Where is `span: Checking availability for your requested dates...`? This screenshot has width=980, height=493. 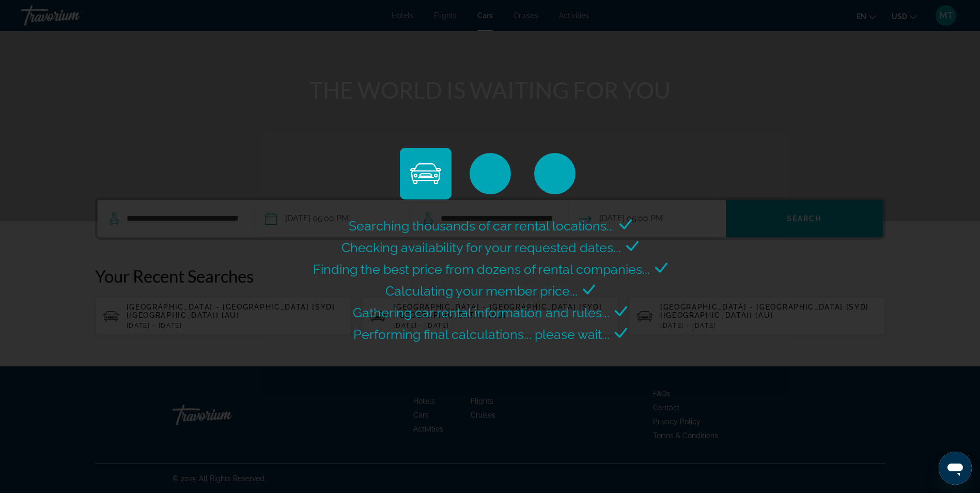 span: Checking availability for your requested dates... is located at coordinates (481, 247).